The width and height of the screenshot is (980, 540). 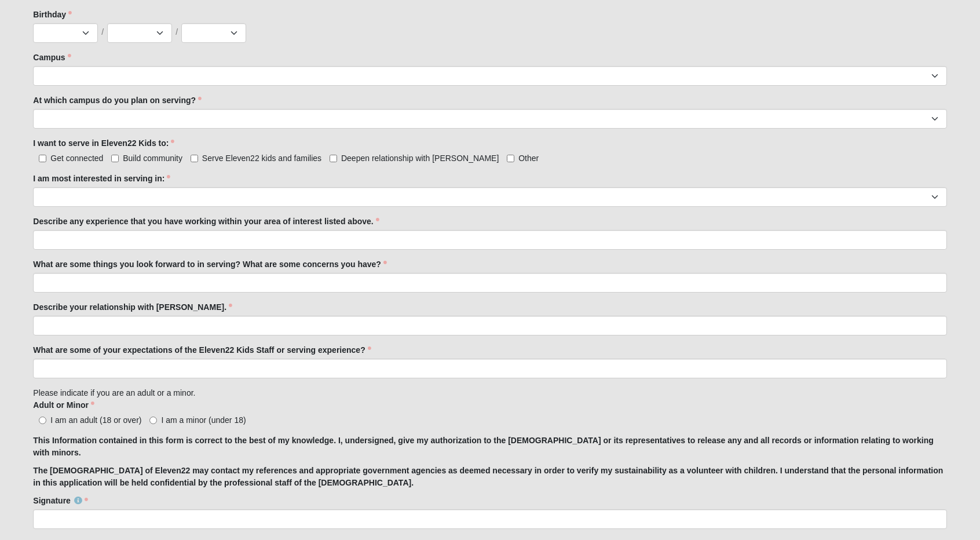 I want to click on label: What are some things you look forward to in serving? What are some concerns you have?, so click(x=210, y=264).